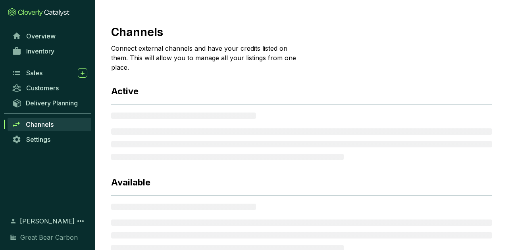 The width and height of the screenshot is (508, 250). What do you see at coordinates (40, 125) in the screenshot?
I see `span: Channels` at bounding box center [40, 125].